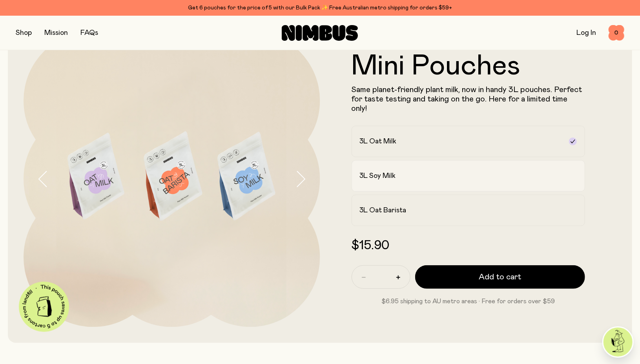 This screenshot has width=640, height=364. What do you see at coordinates (89, 33) in the screenshot?
I see `a: FAQs` at bounding box center [89, 33].